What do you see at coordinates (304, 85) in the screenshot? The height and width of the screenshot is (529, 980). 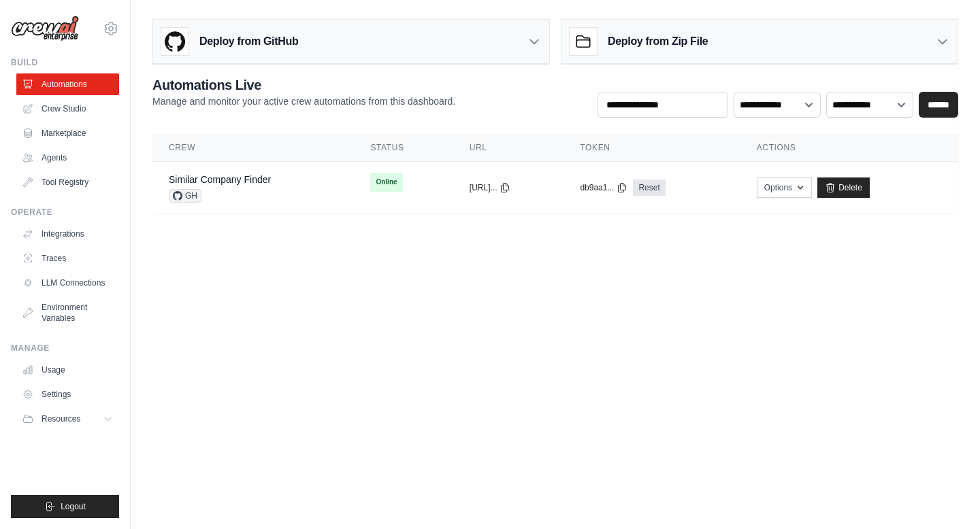 I see `h2: Automations Live` at bounding box center [304, 85].